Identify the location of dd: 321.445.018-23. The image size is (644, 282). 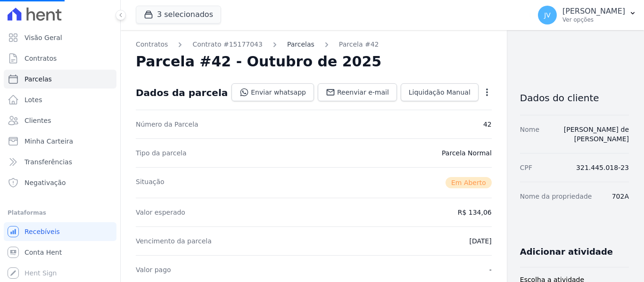
(602, 167).